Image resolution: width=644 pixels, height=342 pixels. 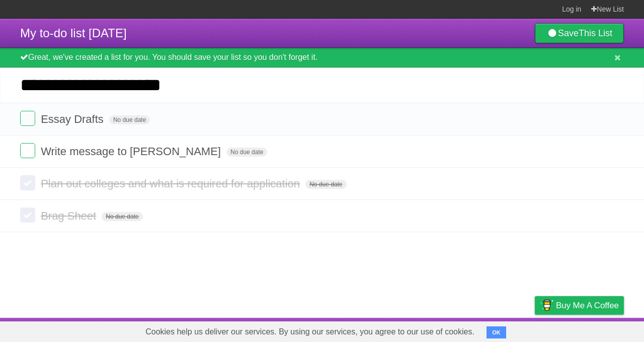 I want to click on a: Buy me a coffee, so click(x=579, y=305).